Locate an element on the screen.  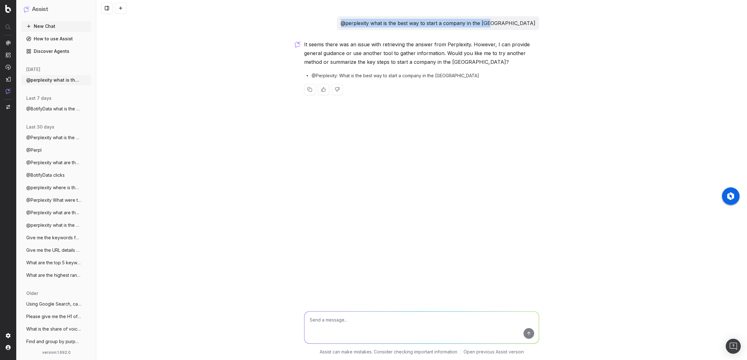
button: What is the share of voice for my websit is located at coordinates (56, 329).